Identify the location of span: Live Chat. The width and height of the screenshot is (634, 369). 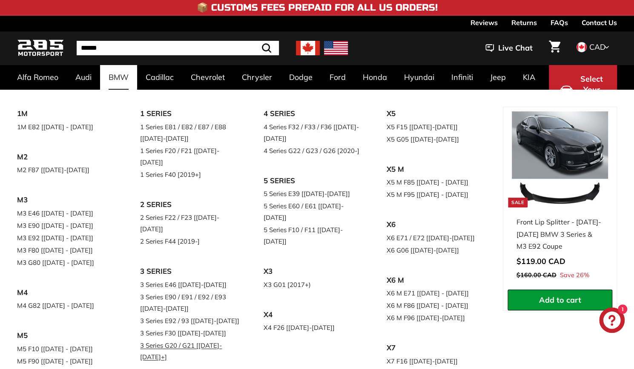
(515, 48).